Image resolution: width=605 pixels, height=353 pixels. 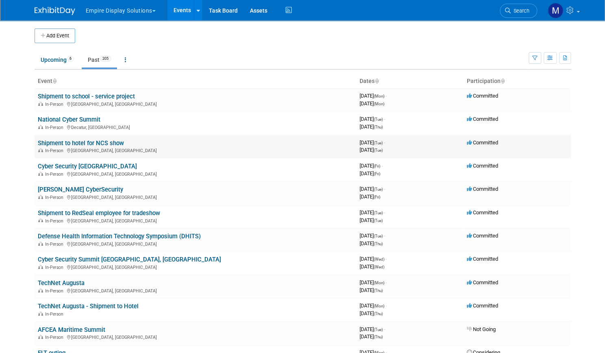 What do you see at coordinates (196, 81) in the screenshot?
I see `th: Event` at bounding box center [196, 81].